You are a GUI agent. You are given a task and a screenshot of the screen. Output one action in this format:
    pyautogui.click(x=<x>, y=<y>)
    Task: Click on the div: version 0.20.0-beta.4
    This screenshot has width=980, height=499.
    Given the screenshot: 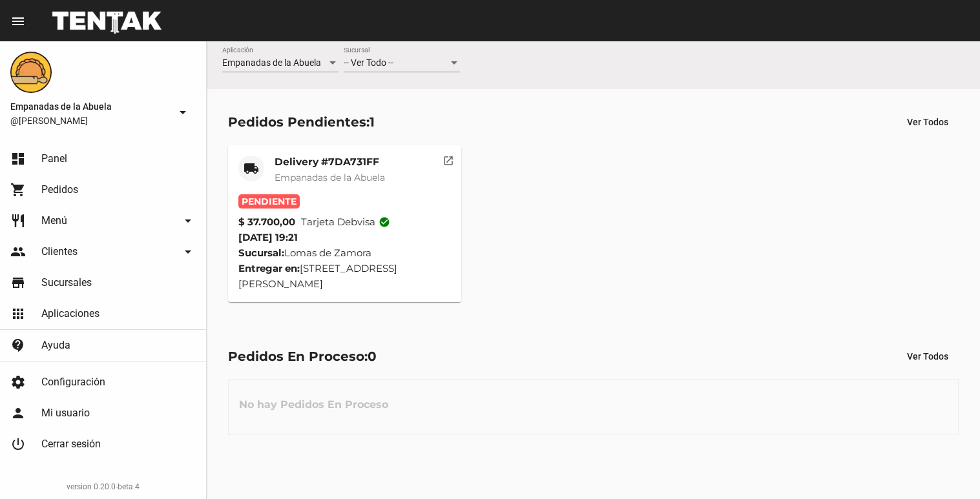 What is the action you would take?
    pyautogui.click(x=103, y=487)
    